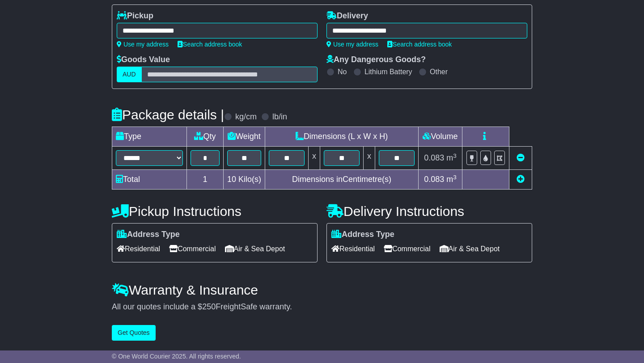 The width and height of the screenshot is (644, 363). What do you see at coordinates (232, 179) in the screenshot?
I see `span: 10` at bounding box center [232, 179].